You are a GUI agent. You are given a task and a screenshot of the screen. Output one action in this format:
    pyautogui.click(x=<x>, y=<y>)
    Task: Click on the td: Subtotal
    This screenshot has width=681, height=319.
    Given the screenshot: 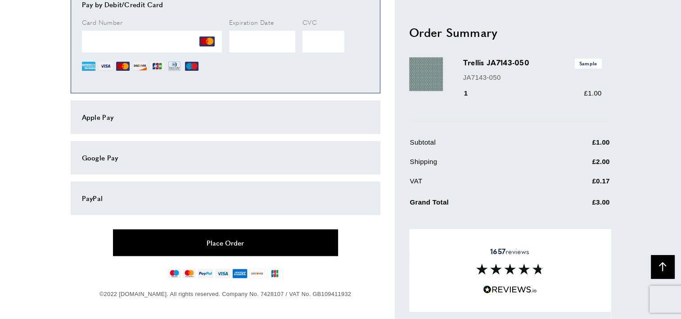 What is the action you would take?
    pyautogui.click(x=479, y=146)
    